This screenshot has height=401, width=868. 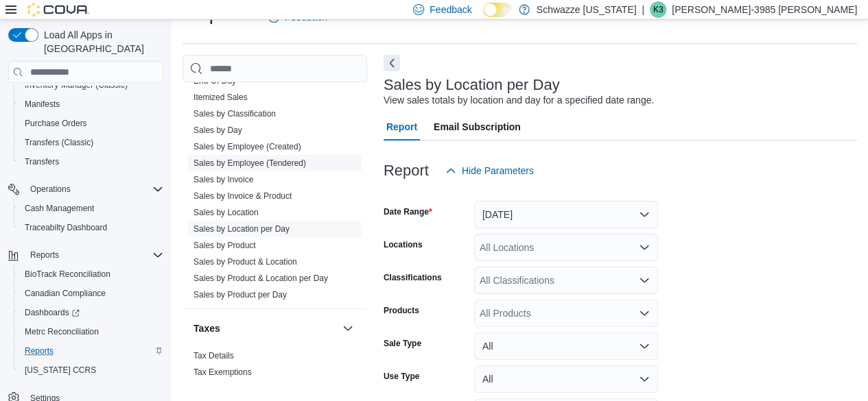 What do you see at coordinates (483, 17) in the screenshot?
I see `span: Dark Mode` at bounding box center [483, 17].